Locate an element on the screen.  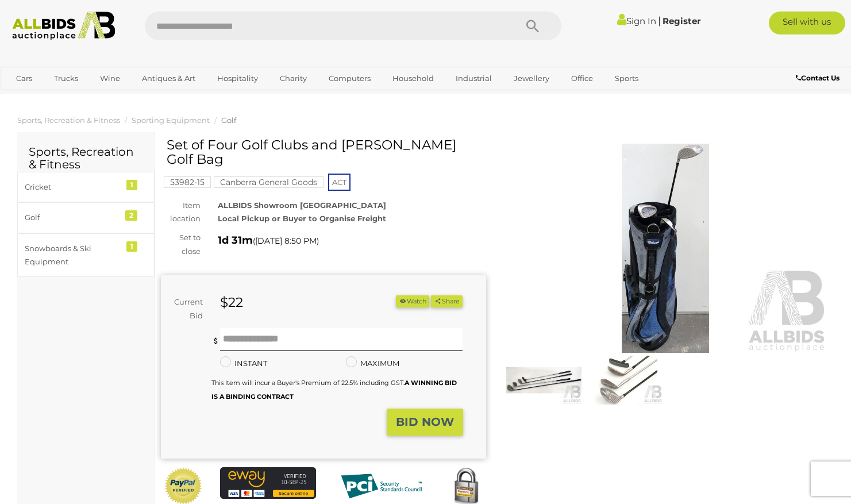
a: Snowboards & Ski Equipment 1 is located at coordinates (86, 255).